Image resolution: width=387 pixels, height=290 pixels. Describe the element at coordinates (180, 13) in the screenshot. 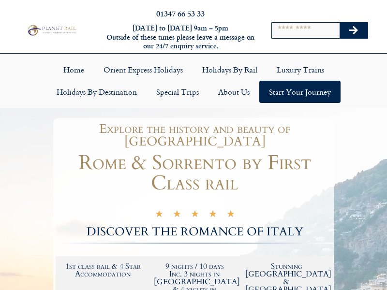

I see `a: 01347 66 53 33` at that location.